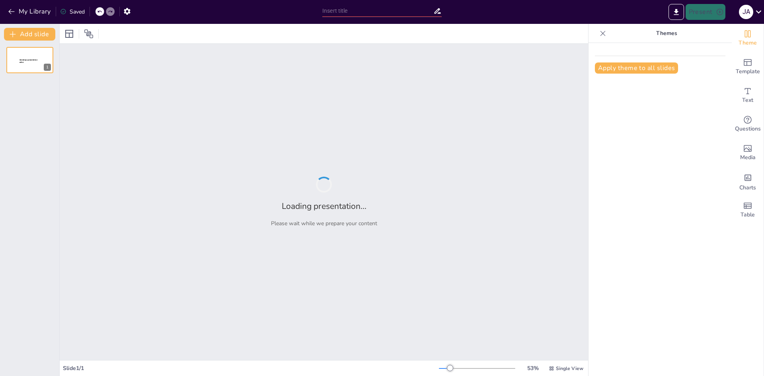  Describe the element at coordinates (637, 68) in the screenshot. I see `button: Apply theme to all slides` at that location.